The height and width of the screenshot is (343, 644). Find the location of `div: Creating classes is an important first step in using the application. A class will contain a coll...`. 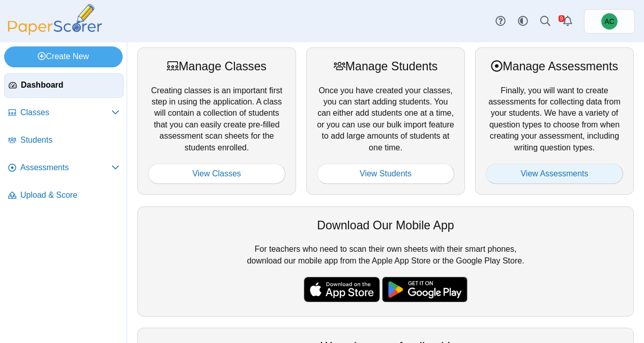

div: Creating classes is an important first step in using the application. A class will contain a coll... is located at coordinates (217, 121).